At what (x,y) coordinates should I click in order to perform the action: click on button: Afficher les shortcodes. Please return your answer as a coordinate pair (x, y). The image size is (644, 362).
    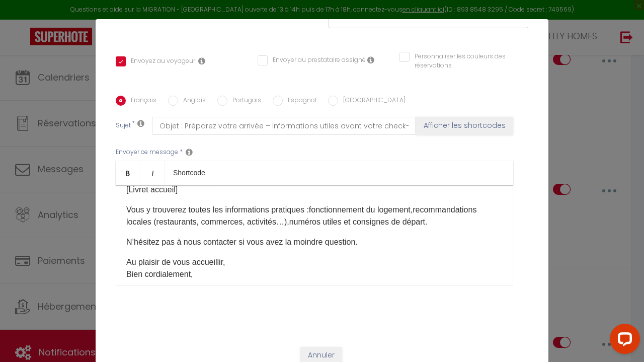
    Looking at the image, I should click on (464, 126).